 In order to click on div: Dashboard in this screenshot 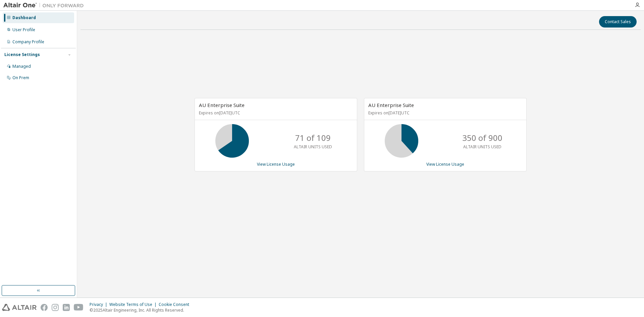, I will do `click(24, 18)`.